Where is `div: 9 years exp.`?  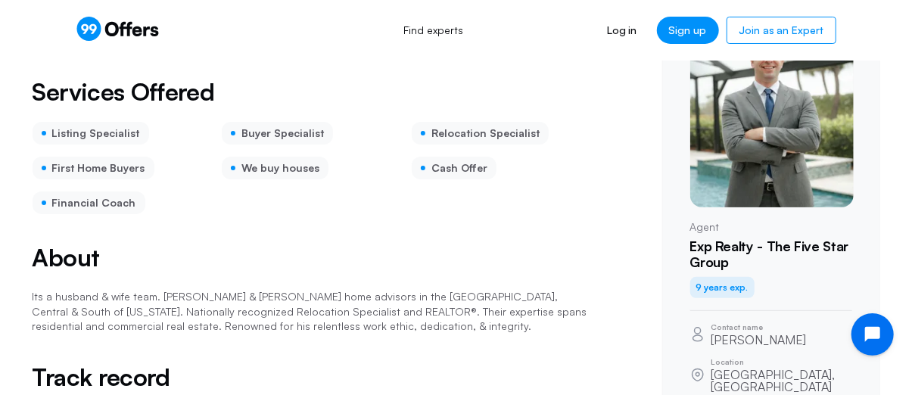 div: 9 years exp. is located at coordinates (722, 287).